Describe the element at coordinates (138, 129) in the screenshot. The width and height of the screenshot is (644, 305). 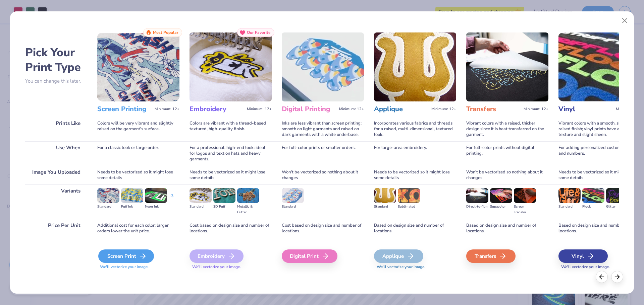
I see `div: Colors will be very vibrant and slightly raised on the garment's surface.` at that location.